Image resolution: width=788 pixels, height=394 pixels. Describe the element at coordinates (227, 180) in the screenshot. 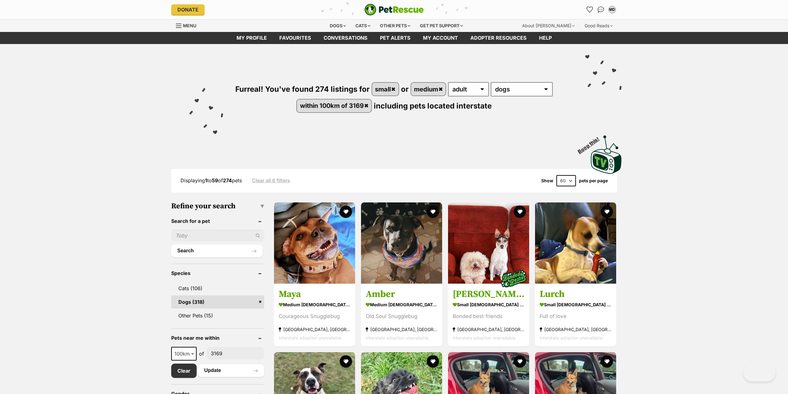

I see `strong: 274` at that location.